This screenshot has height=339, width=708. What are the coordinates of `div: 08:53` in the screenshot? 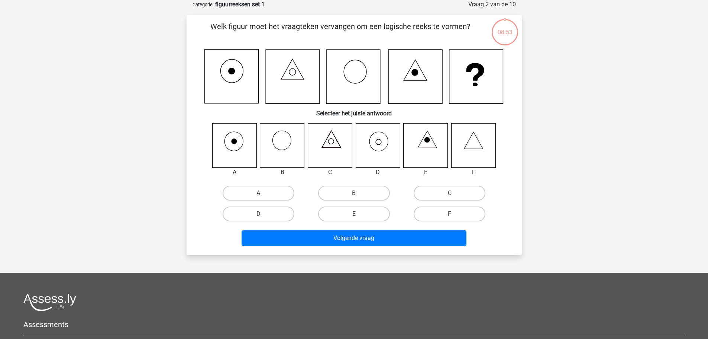 It's located at (505, 27).